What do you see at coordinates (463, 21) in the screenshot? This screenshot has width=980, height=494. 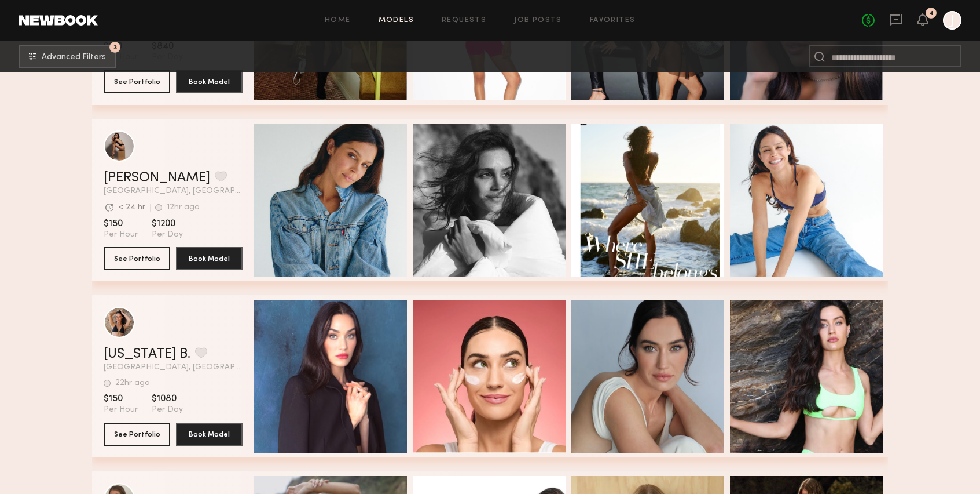 I see `a: Requests` at bounding box center [463, 21].